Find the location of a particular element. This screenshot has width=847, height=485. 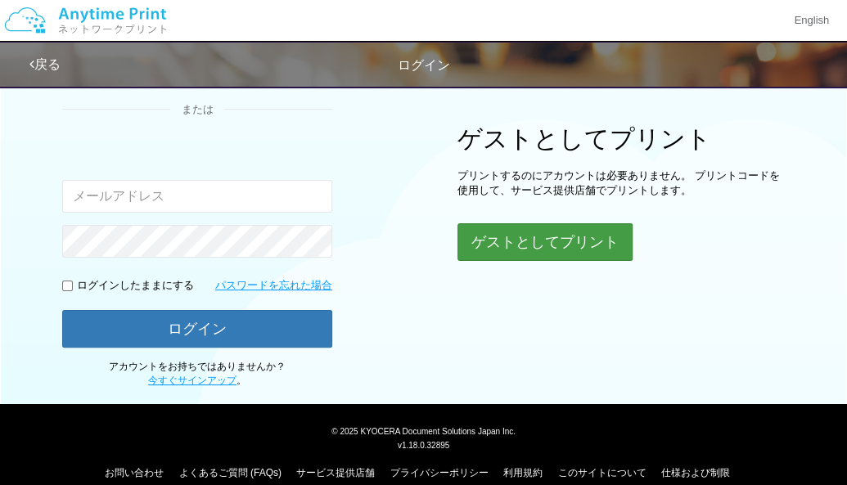

h1: ゲストとしてプリント is located at coordinates (621, 138).